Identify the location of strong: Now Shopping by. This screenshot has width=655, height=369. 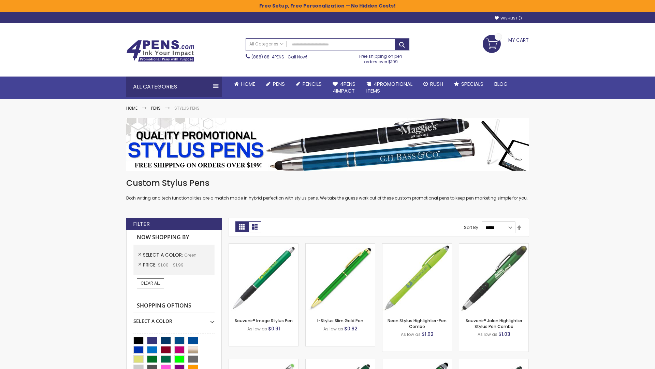
(174, 237).